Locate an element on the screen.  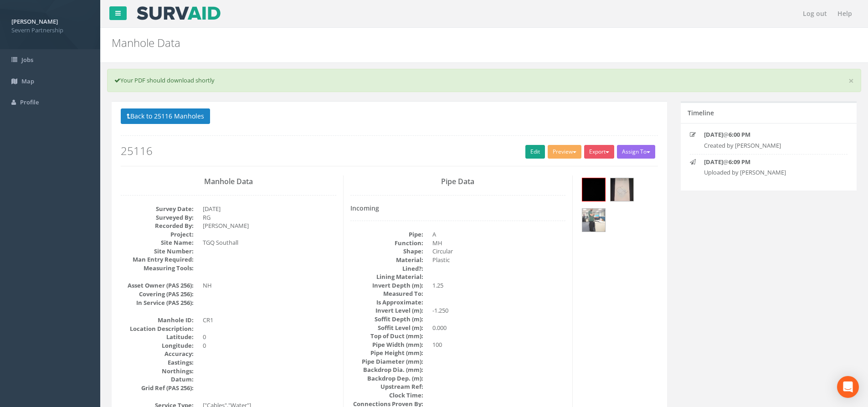
div: Open Intercom Messenger is located at coordinates (848, 387).